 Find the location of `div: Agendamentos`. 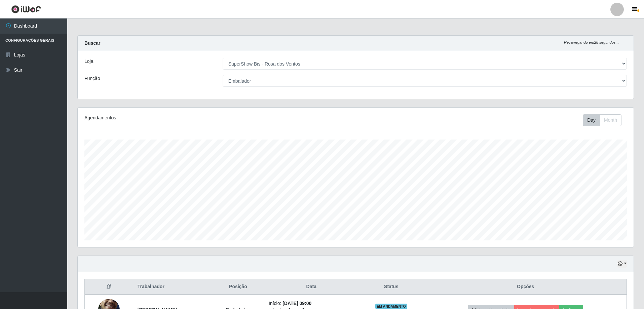

div: Agendamentos is located at coordinates (194, 118).